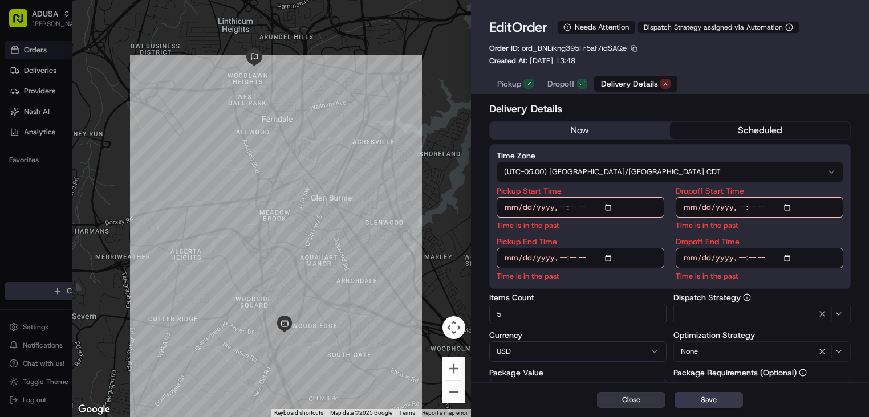  I want to click on button: See all, so click(192, 153).